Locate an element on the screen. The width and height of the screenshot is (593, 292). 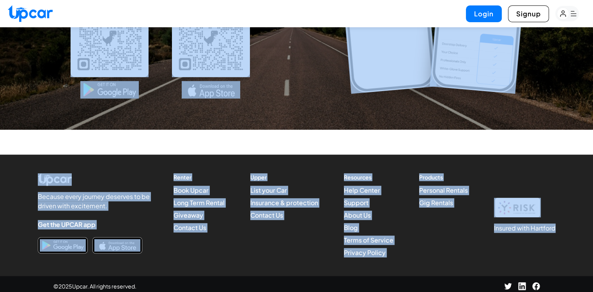
h4: Resources is located at coordinates (368, 177).